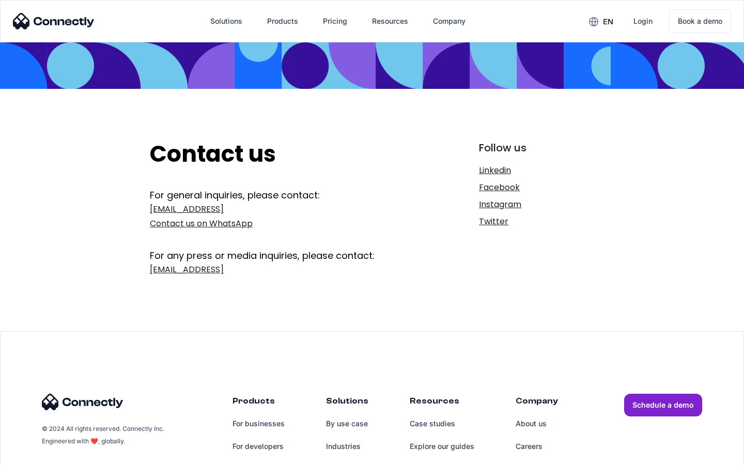 The image size is (744, 465). What do you see at coordinates (537, 446) in the screenshot?
I see `a: Careers` at bounding box center [537, 446].